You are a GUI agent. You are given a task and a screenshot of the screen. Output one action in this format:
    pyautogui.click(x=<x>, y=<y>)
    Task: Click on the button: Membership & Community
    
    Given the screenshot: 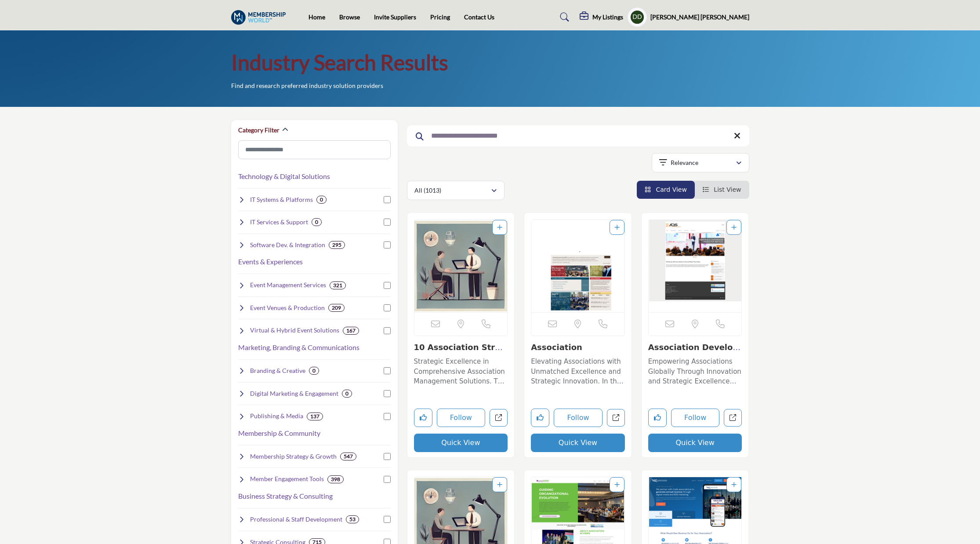 What is the action you would take?
    pyautogui.click(x=279, y=433)
    